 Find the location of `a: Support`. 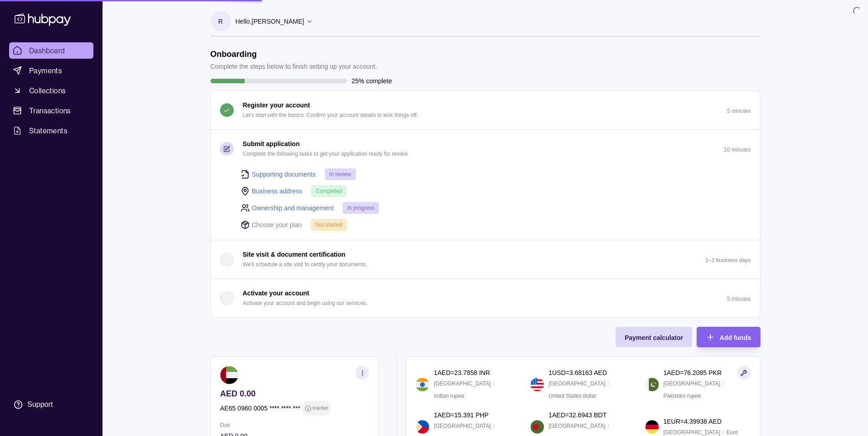

a: Support is located at coordinates (51, 405).